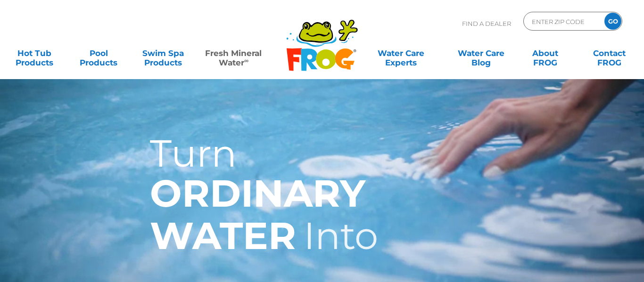  What do you see at coordinates (545, 53) in the screenshot?
I see `a: AboutFROG` at bounding box center [545, 53].